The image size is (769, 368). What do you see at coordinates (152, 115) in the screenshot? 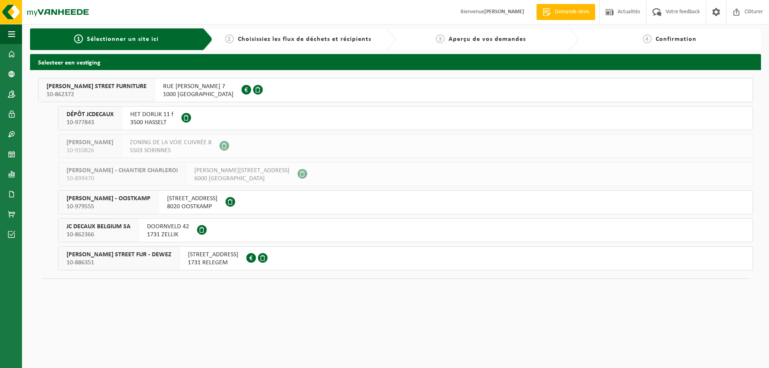
I see `span: HET DORLIK 11 f` at bounding box center [152, 115].